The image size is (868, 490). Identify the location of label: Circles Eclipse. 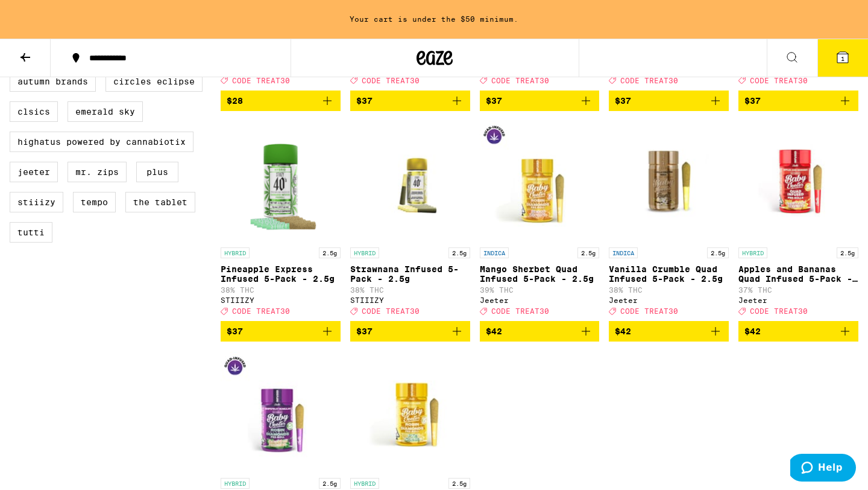
(154, 81).